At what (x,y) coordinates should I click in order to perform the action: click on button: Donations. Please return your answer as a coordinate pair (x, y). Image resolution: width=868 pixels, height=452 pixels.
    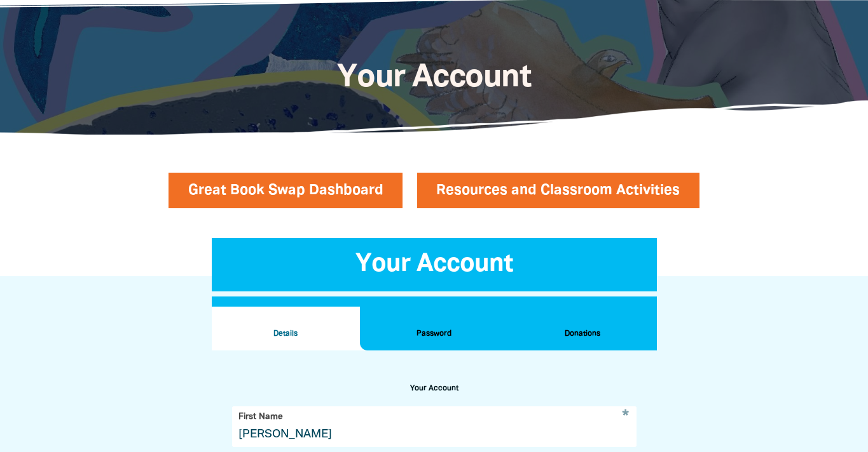
    Looking at the image, I should click on (582, 329).